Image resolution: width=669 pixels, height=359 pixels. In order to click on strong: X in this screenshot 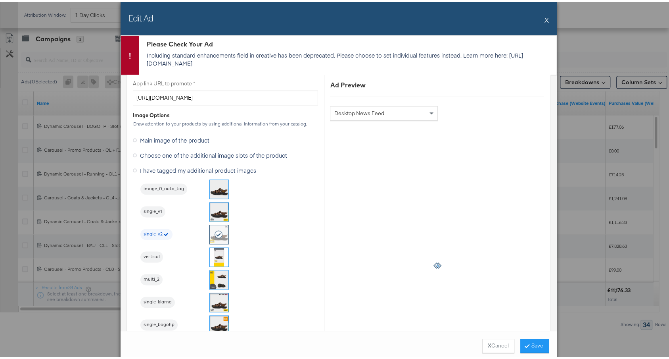, I will do `click(490, 343)`.